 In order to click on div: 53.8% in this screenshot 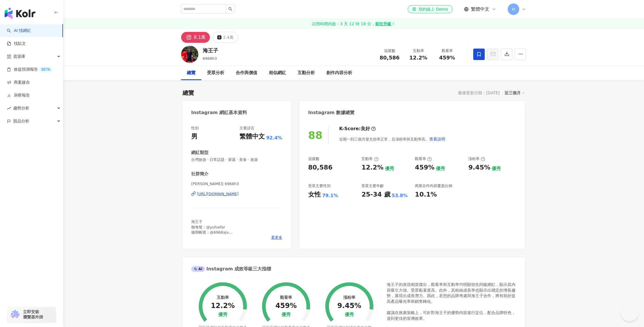, I will do `click(400, 196)`.